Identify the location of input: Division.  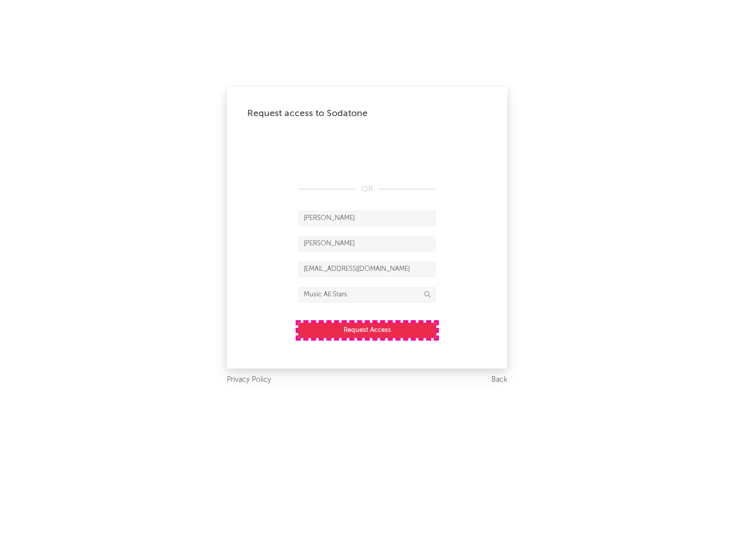
(367, 295).